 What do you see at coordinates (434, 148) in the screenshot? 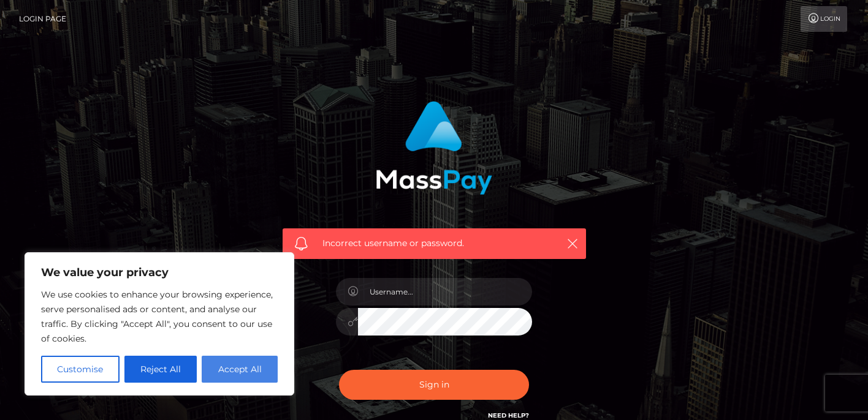
I see `img: MassPay Login` at bounding box center [434, 148].